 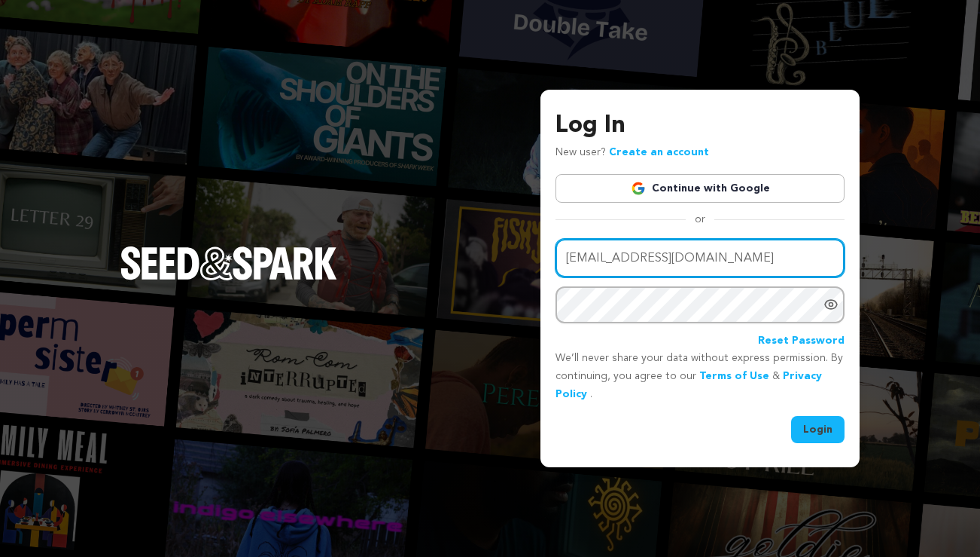 I want to click on p: We’ll never share your data without express permission. By continuing, you agree to our & ., so click(x=700, y=376).